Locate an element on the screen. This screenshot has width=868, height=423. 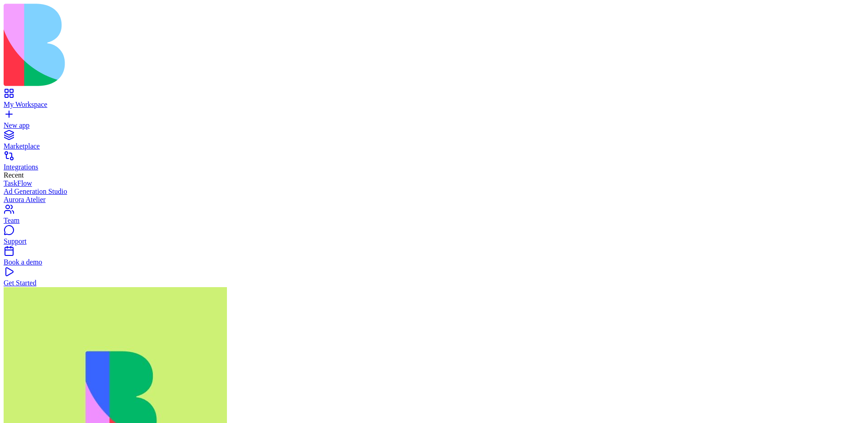
div: Team is located at coordinates (434, 220).